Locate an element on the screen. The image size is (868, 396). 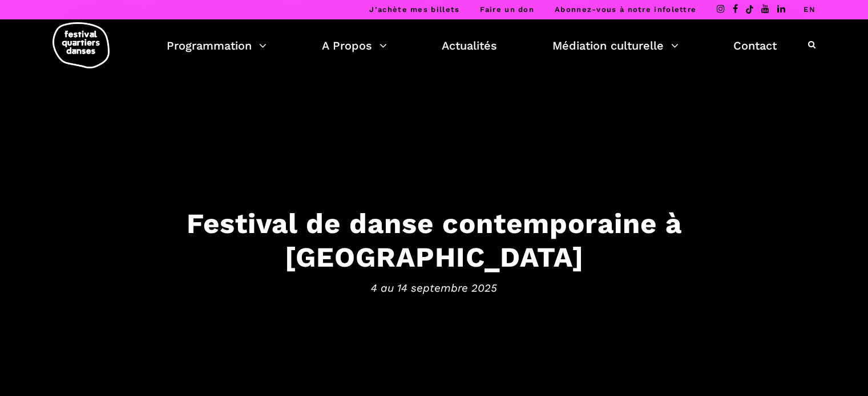
a: J’achète mes billets is located at coordinates (415, 10).